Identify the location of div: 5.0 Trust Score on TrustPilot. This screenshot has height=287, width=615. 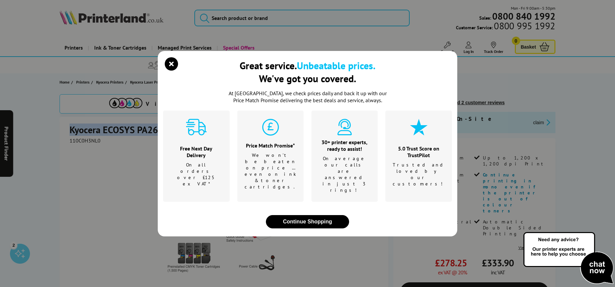
(418, 152).